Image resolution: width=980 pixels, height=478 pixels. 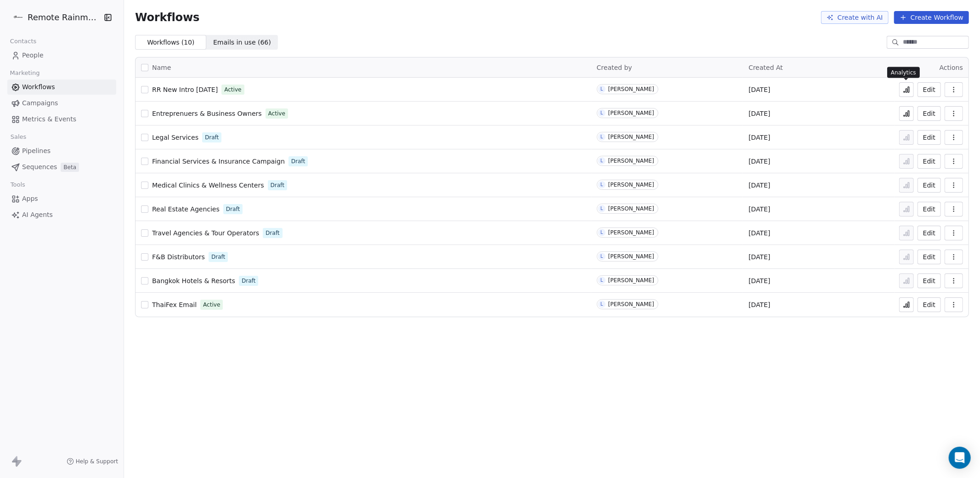 I want to click on img: tab_domain_overview_orange.svg, so click(x=28, y=57).